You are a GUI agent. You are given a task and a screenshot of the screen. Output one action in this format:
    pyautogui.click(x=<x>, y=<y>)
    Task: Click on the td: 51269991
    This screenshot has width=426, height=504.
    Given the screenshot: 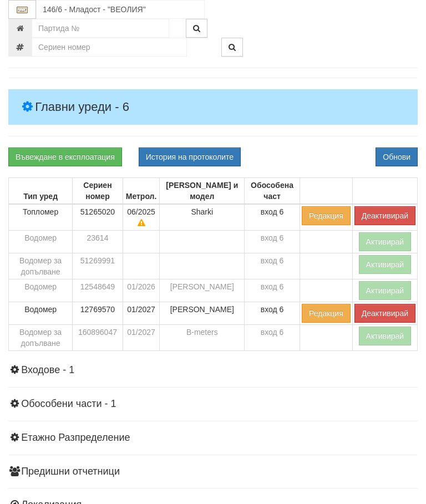 What is the action you would take?
    pyautogui.click(x=98, y=266)
    